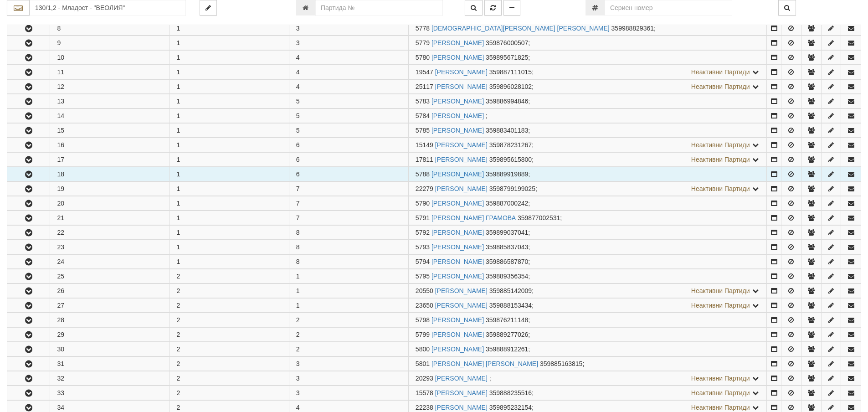 This screenshot has height=412, width=868. Describe the element at coordinates (506, 203) in the screenshot. I see `span: 359887000242` at that location.